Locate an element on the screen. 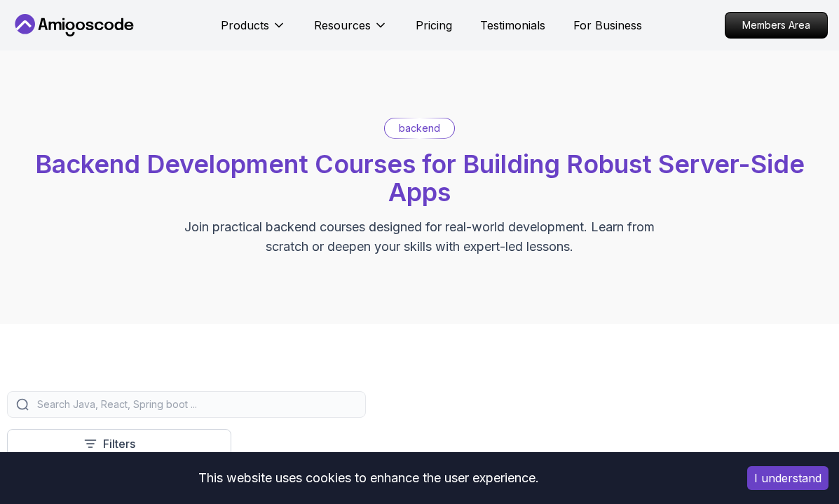 This screenshot has height=504, width=839. span: Backend Development Courses for Building Robust Server-Side Apps is located at coordinates (420, 178).